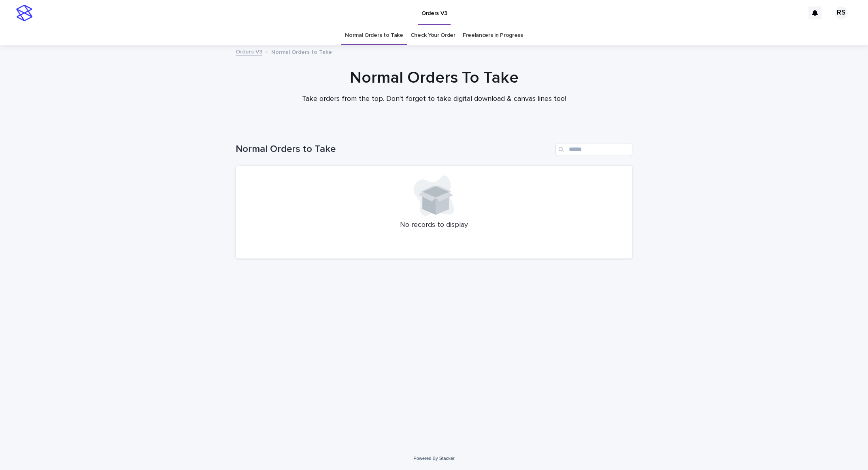 The width and height of the screenshot is (868, 470). I want to click on a: Check Your Order, so click(433, 35).